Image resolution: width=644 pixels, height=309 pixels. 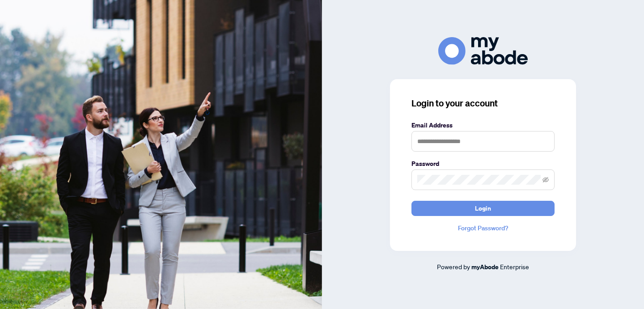 I want to click on a: Forgot Password?, so click(x=483, y=228).